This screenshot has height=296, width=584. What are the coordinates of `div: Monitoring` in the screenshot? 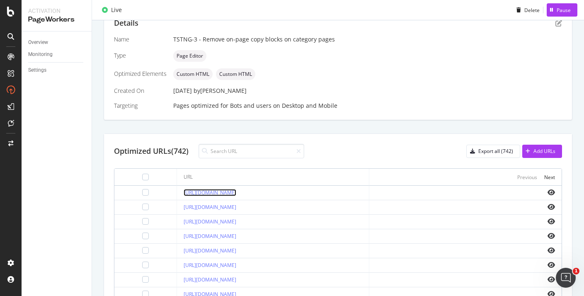 It's located at (40, 54).